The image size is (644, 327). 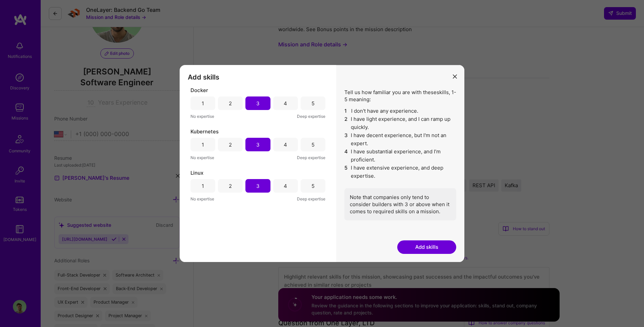 I want to click on span: 5, so click(x=346, y=172).